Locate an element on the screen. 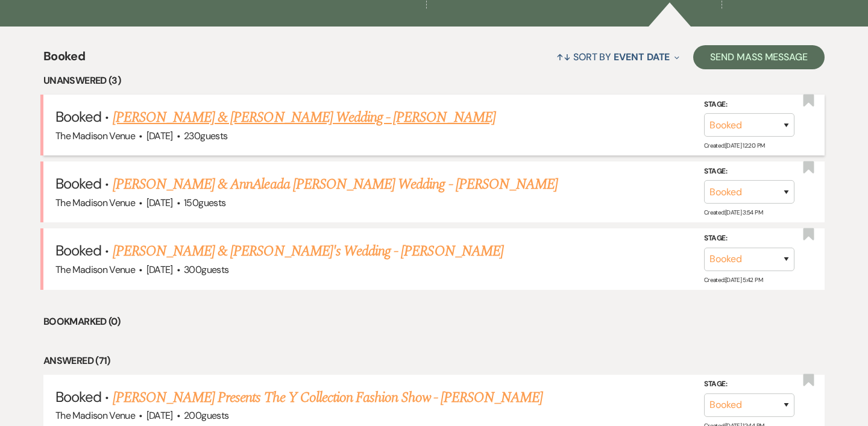 This screenshot has height=426, width=868. button: Send Mass Message is located at coordinates (759, 58).